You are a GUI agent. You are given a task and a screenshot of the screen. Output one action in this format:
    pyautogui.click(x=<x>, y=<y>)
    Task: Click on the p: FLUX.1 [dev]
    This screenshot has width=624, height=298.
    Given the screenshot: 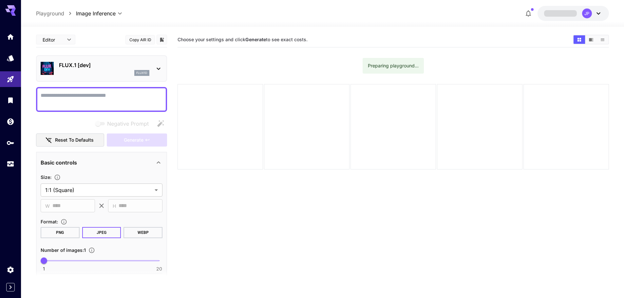 What is the action you would take?
    pyautogui.click(x=104, y=65)
    